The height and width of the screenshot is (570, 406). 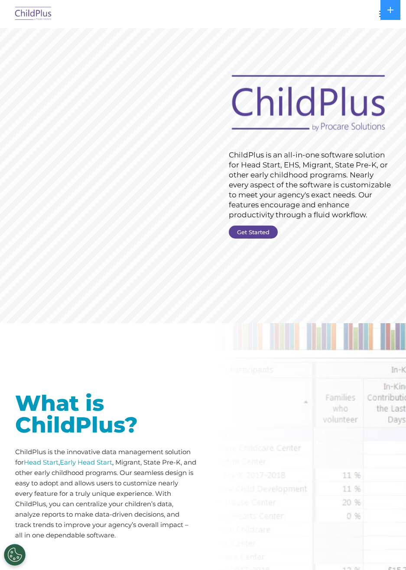 I want to click on button: Cookies Settings, so click(x=15, y=554).